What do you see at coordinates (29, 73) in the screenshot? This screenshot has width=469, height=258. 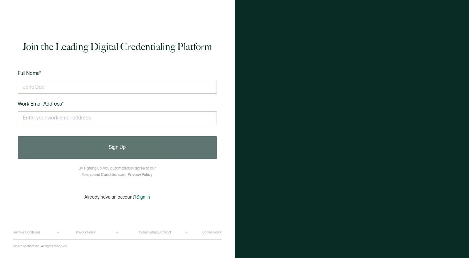 I see `span: Full Name*` at bounding box center [29, 73].